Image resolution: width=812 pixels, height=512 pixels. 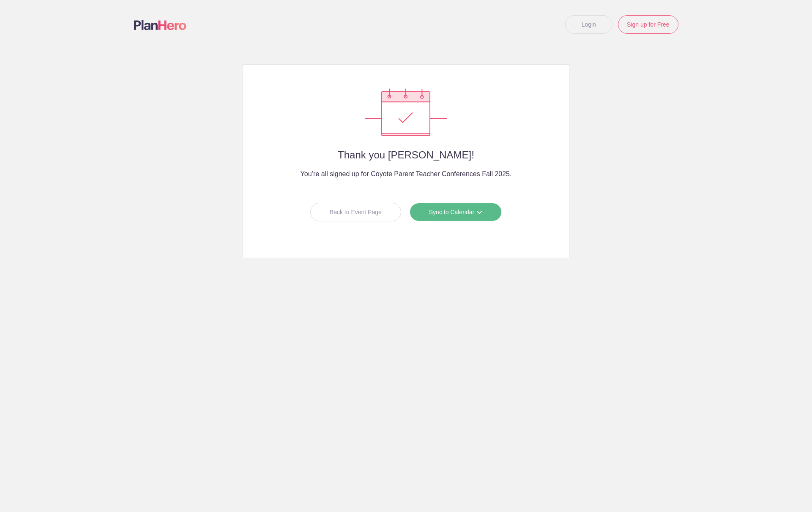 What do you see at coordinates (456, 212) in the screenshot?
I see `a: Sync to Calendar` at bounding box center [456, 212].